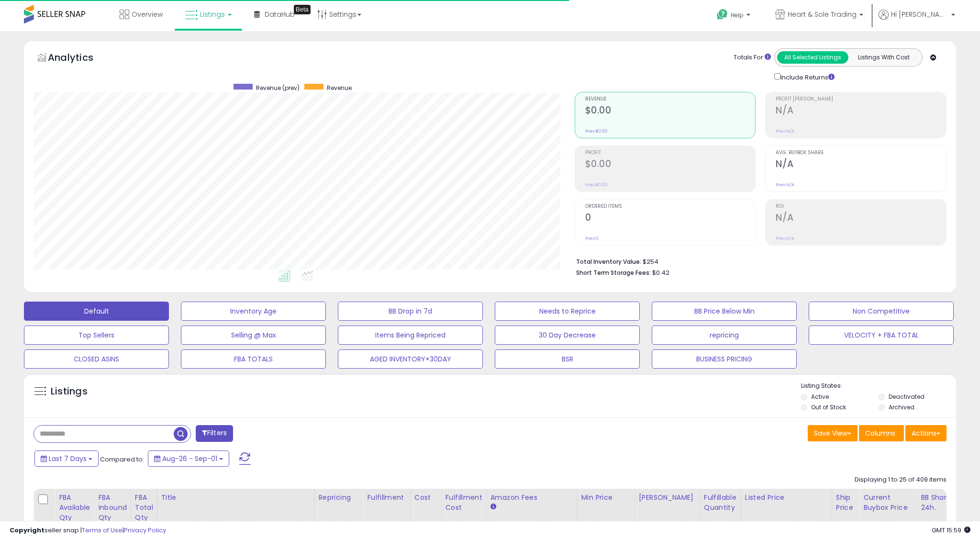 The height and width of the screenshot is (540, 980). I want to click on div: Totals For, so click(753, 57).